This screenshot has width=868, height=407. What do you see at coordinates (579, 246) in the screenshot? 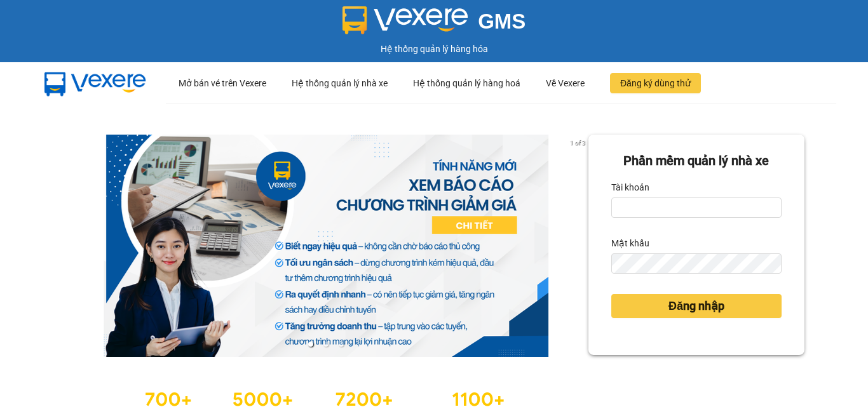
I see `button: next slide / item` at bounding box center [579, 246].